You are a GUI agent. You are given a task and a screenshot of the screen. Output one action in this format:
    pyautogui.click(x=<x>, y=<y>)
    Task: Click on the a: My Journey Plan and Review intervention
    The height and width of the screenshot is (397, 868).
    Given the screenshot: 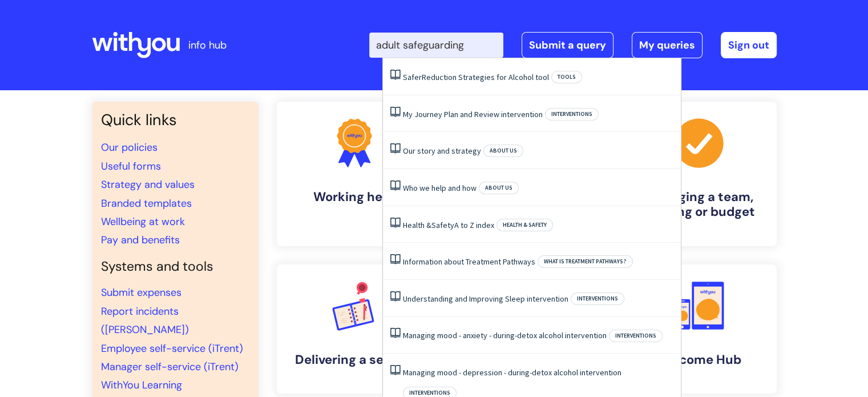 What is the action you would take?
    pyautogui.click(x=473, y=114)
    